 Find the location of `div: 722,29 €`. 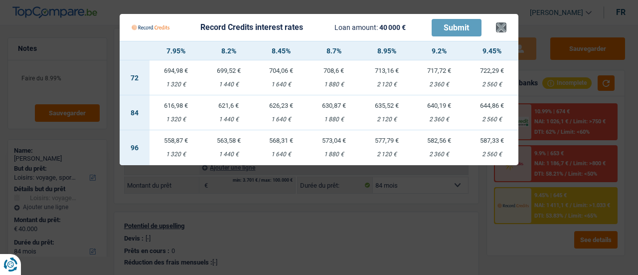

div: 722,29 € is located at coordinates (492, 70).